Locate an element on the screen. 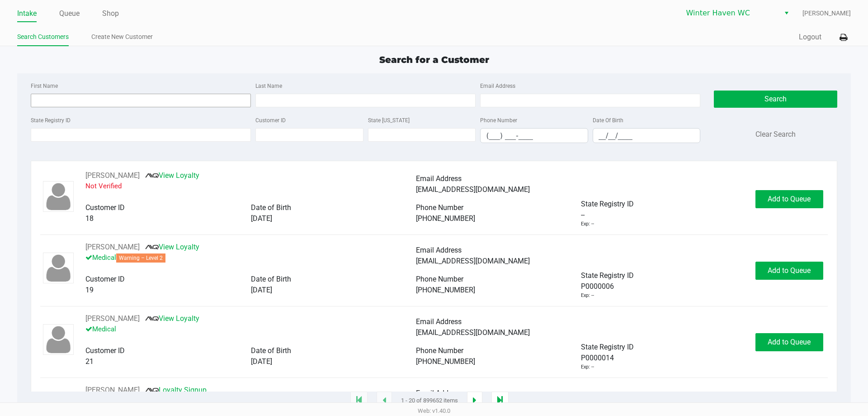 The height and width of the screenshot is (416, 868). span: P0000006 is located at coordinates (597, 286).